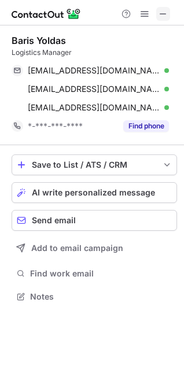 The width and height of the screenshot is (184, 369). Describe the element at coordinates (94, 193) in the screenshot. I see `button: AI write personalized message` at that location.